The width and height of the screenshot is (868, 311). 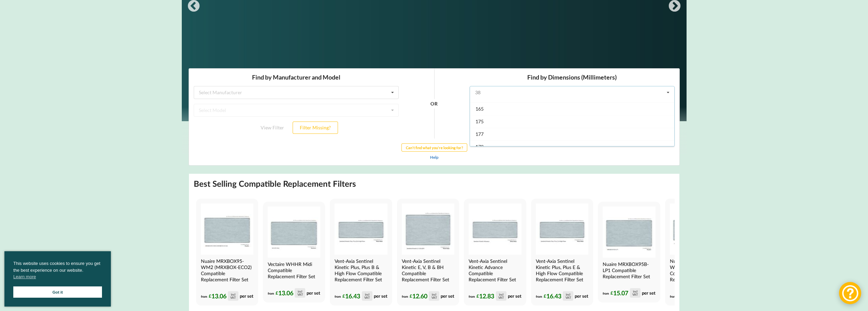 I want to click on img: Vent-Axia Sentinel Kinetic E, V, B & BH Compatible MVHR Filter Replacement Set from MVHR.shop, so click(x=428, y=229).